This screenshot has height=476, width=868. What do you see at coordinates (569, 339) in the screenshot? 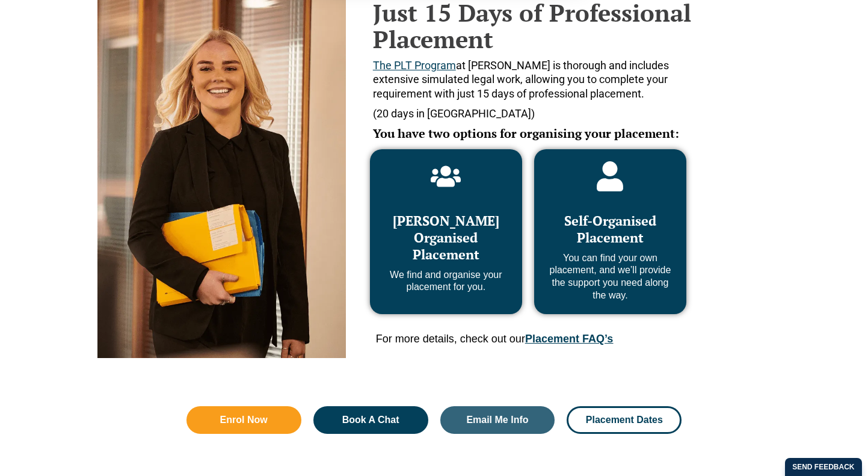
I see `a: Placement FAQ’s` at bounding box center [569, 339].